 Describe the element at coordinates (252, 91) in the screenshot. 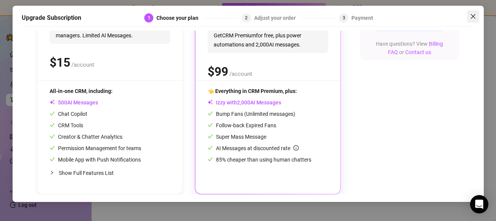

I see `span: 👈 Everything in CRM Premium, plus:` at that location.